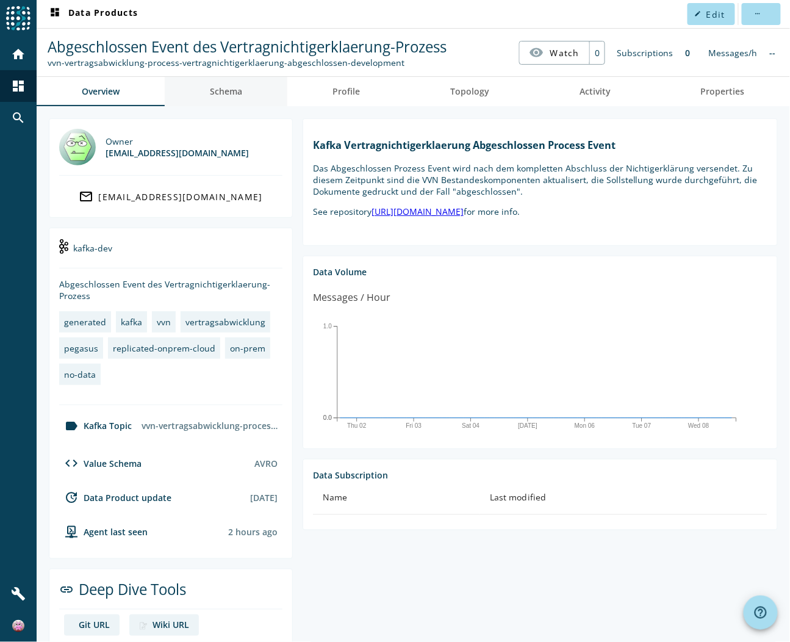 This screenshot has width=790, height=642. Describe the element at coordinates (540, 475) in the screenshot. I see `div: Data Subscription` at that location.